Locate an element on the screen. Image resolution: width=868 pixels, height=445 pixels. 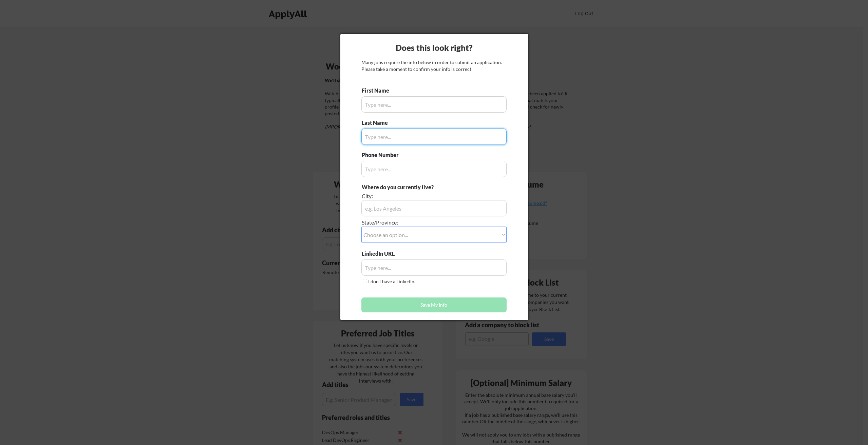
div: City: is located at coordinates (415, 196).